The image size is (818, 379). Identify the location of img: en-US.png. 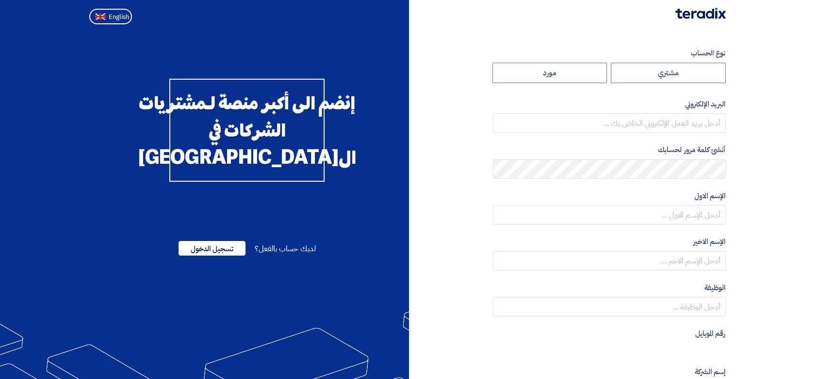
(100, 16).